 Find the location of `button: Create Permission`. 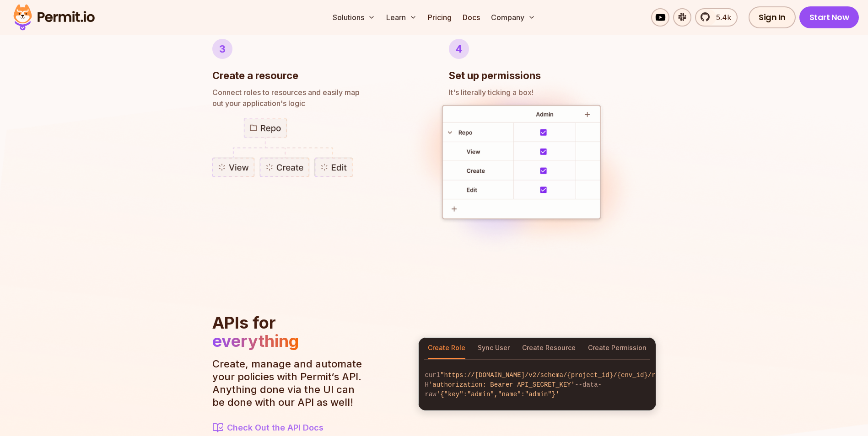

button: Create Permission is located at coordinates (617, 348).